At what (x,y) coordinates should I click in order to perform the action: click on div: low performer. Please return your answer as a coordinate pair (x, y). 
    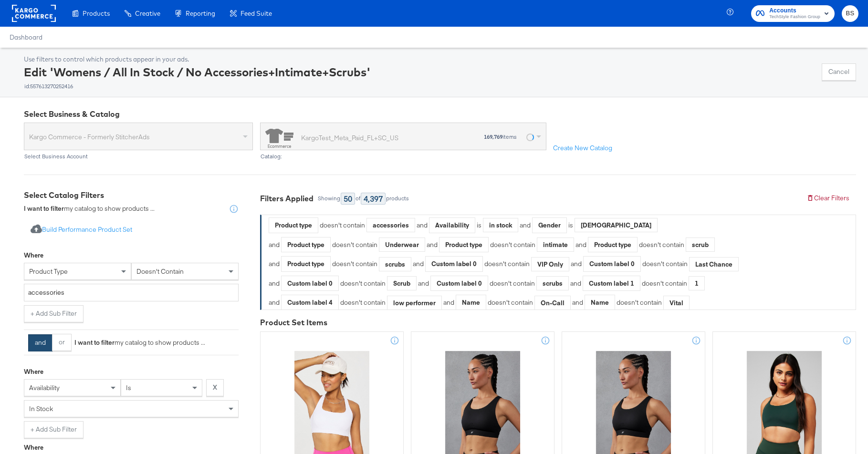
    Looking at the image, I should click on (414, 303).